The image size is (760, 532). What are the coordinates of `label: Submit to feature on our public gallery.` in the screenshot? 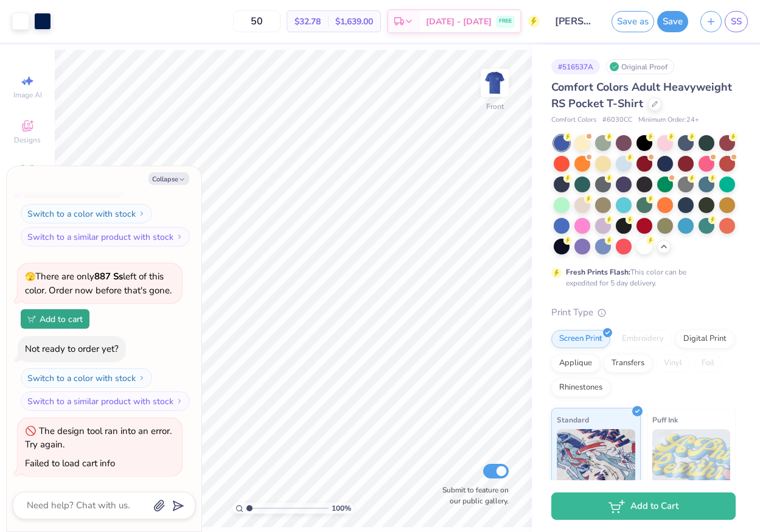 It's located at (472, 496).